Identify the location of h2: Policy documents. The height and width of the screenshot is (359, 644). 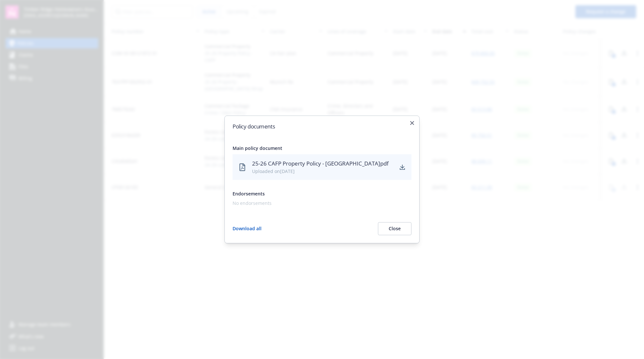
(322, 126).